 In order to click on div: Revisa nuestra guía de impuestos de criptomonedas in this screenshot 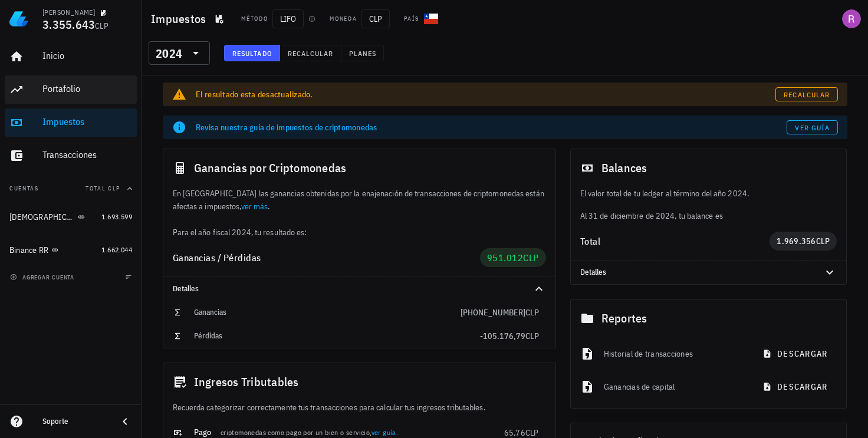, I will do `click(492, 127)`.